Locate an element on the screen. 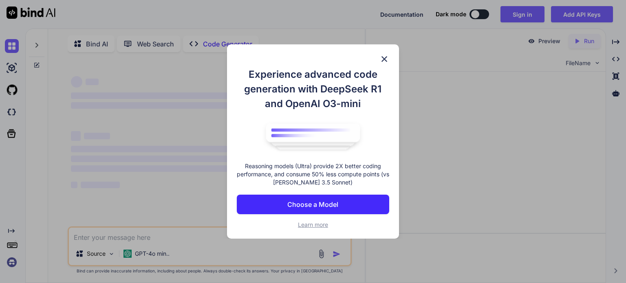  span: Learn more is located at coordinates (313, 225).